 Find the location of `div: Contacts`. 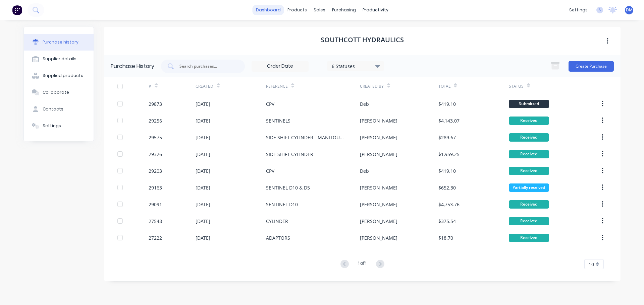

div: Contacts is located at coordinates (53, 109).